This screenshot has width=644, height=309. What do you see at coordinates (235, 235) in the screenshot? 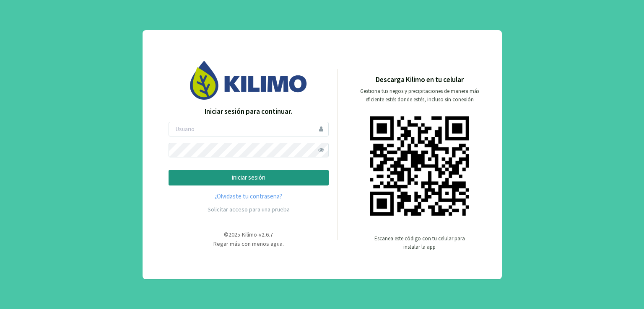
I see `span: 2025` at bounding box center [235, 235].